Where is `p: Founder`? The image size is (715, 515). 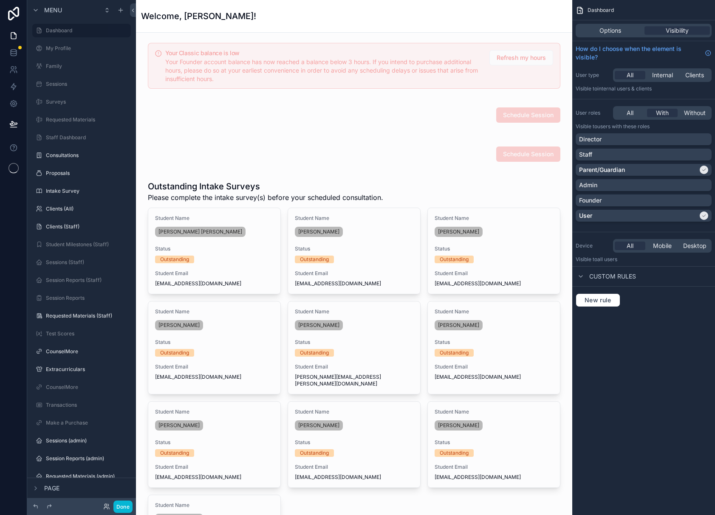
p: Founder is located at coordinates (590, 200).